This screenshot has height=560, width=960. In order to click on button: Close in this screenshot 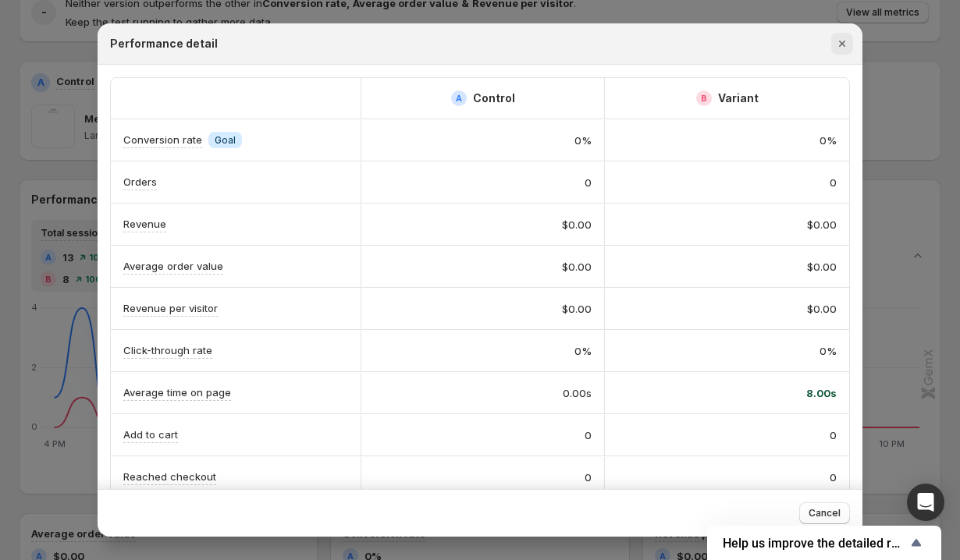, I will do `click(842, 44)`.